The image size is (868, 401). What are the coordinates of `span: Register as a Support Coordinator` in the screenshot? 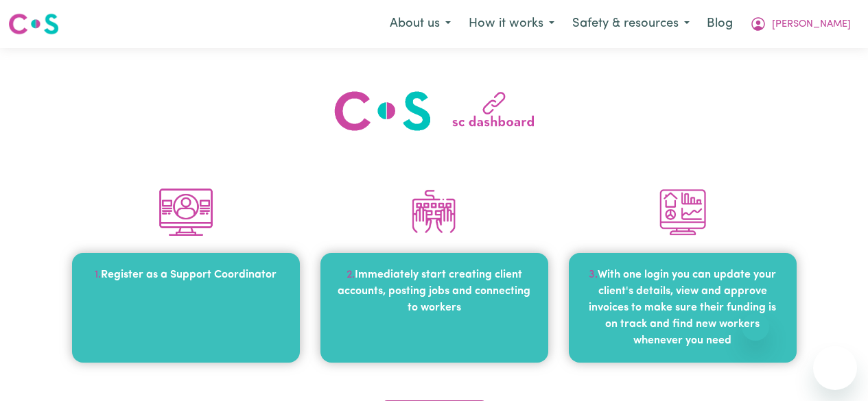 It's located at (188, 275).